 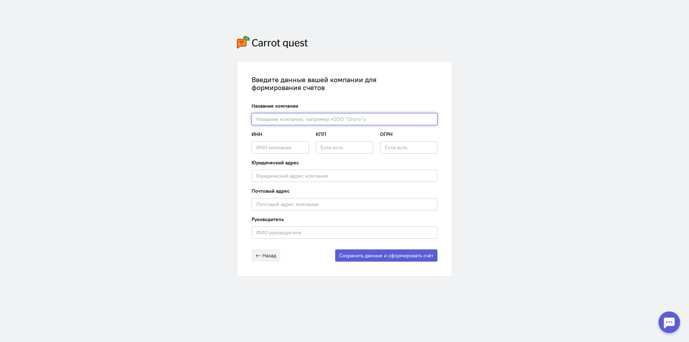 I want to click on img: carrot-quest-logo.svg, so click(x=272, y=42).